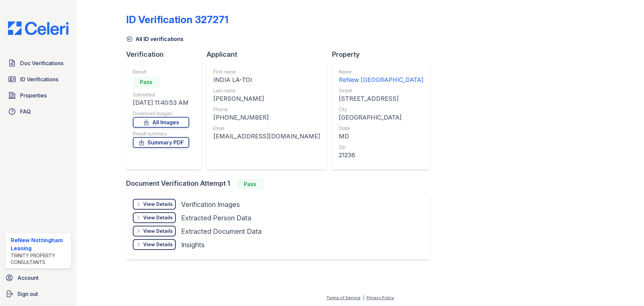 The image size is (644, 306). Describe the element at coordinates (39, 259) in the screenshot. I see `div: Trinity Property Consultants` at that location.